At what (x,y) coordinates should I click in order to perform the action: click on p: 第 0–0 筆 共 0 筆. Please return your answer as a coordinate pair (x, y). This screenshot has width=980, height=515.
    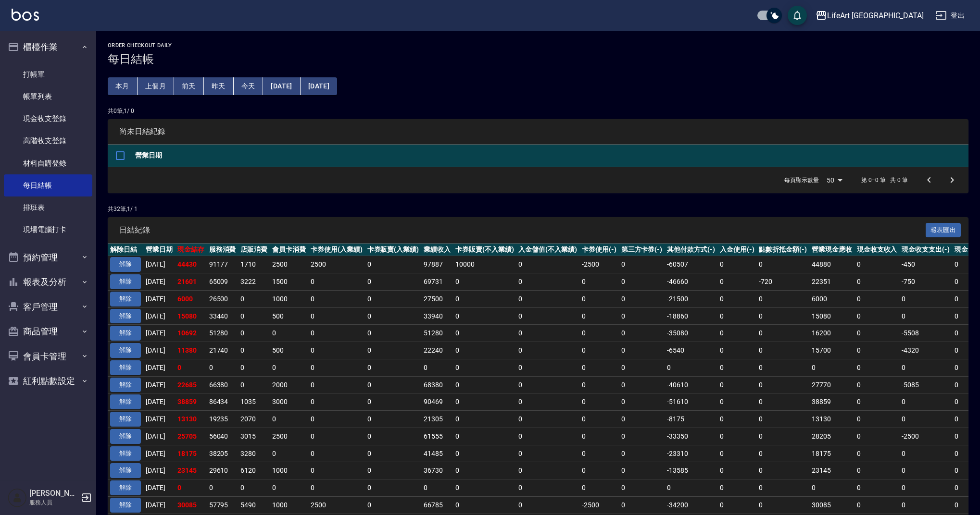
    Looking at the image, I should click on (884, 181).